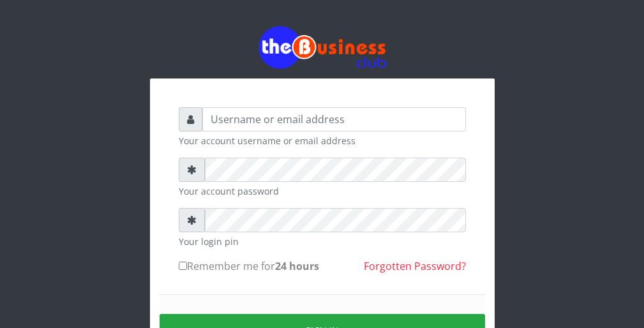 The height and width of the screenshot is (328, 644). Describe the element at coordinates (415, 266) in the screenshot. I see `a: Forgotten Password?` at that location.